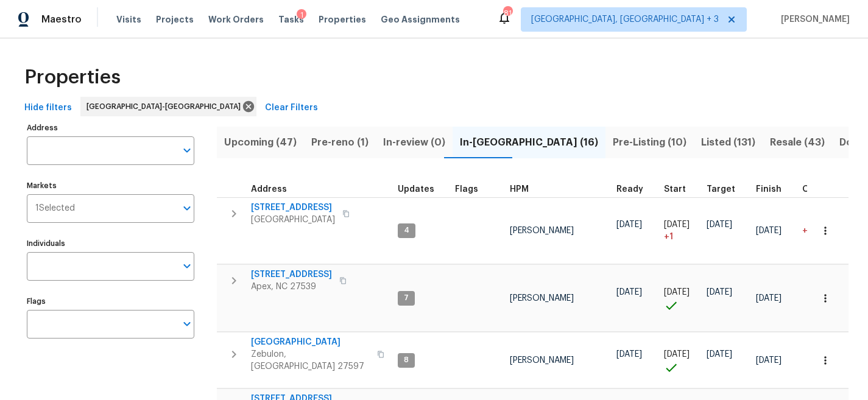 The width and height of the screenshot is (868, 400). I want to click on span: Work Orders, so click(236, 20).